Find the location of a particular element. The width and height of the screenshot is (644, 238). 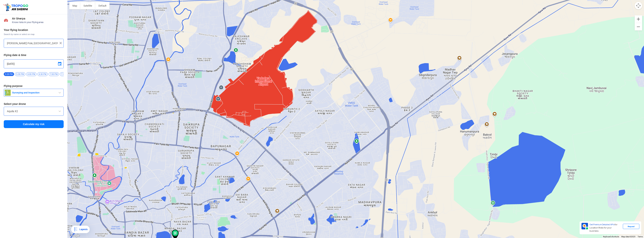

button: Zoom in is located at coordinates (639, 19).